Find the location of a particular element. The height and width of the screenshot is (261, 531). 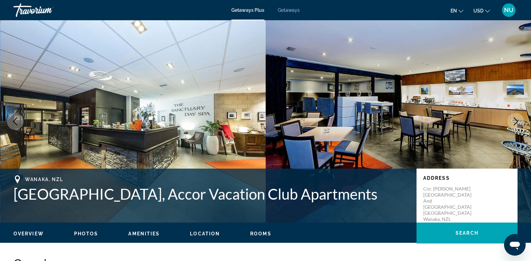

span: USD is located at coordinates (479, 11).